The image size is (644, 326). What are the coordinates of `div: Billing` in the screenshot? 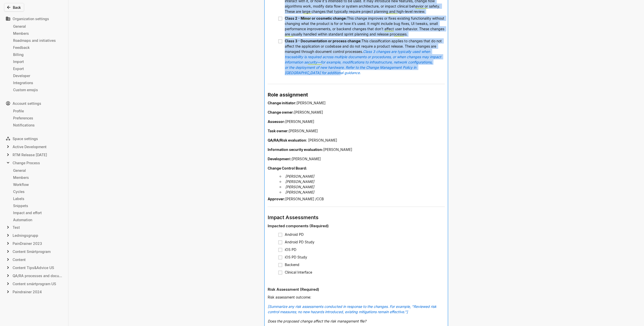 It's located at (38, 55).